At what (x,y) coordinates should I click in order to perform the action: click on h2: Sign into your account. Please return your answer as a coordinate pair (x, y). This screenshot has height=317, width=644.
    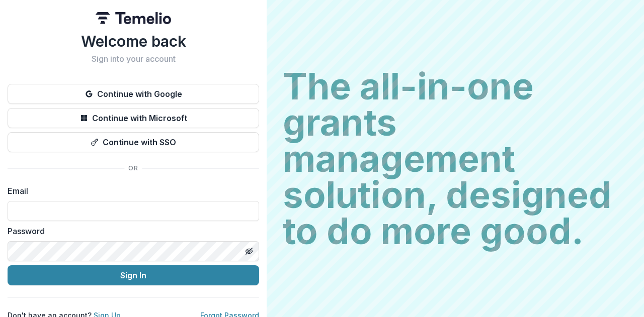
    Looking at the image, I should click on (133, 58).